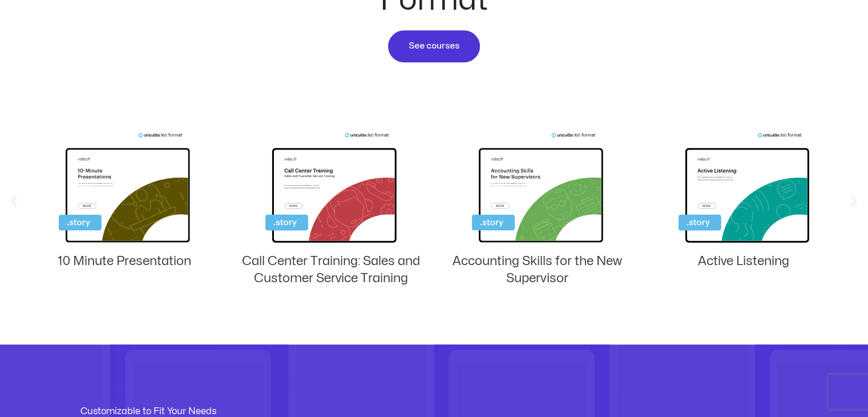 The image size is (868, 417). Describe the element at coordinates (537, 210) in the screenshot. I see `div: 2 / 8` at that location.